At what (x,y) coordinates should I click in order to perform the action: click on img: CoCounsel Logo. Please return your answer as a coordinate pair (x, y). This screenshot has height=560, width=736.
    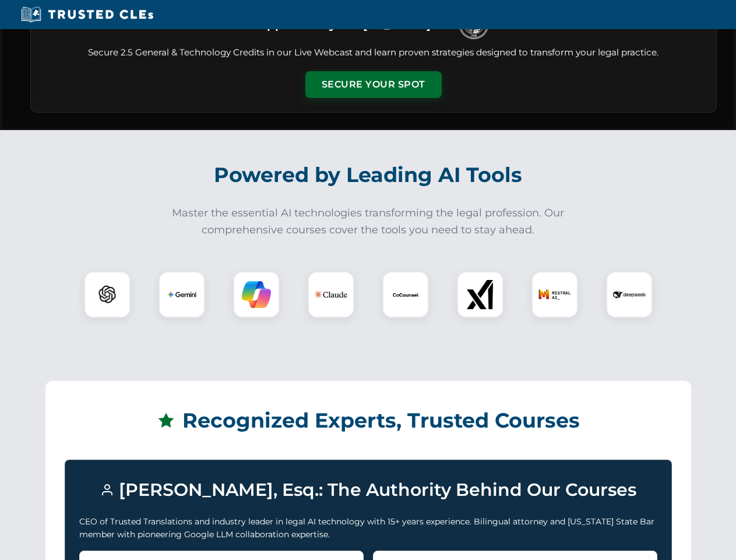
    Looking at the image, I should click on (405, 294).